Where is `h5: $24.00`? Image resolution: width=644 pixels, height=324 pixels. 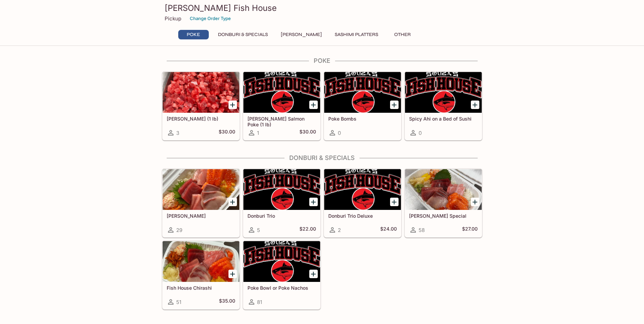 h5: $24.00 is located at coordinates (389, 230).